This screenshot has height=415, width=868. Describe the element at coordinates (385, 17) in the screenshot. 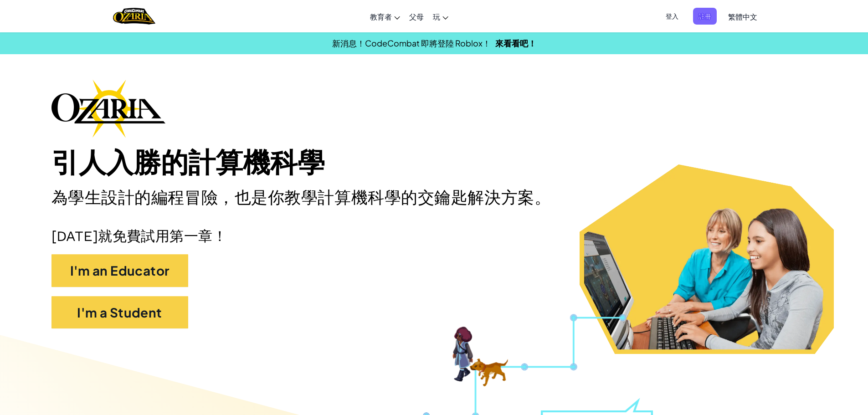

I see `a: 教育者` at that location.